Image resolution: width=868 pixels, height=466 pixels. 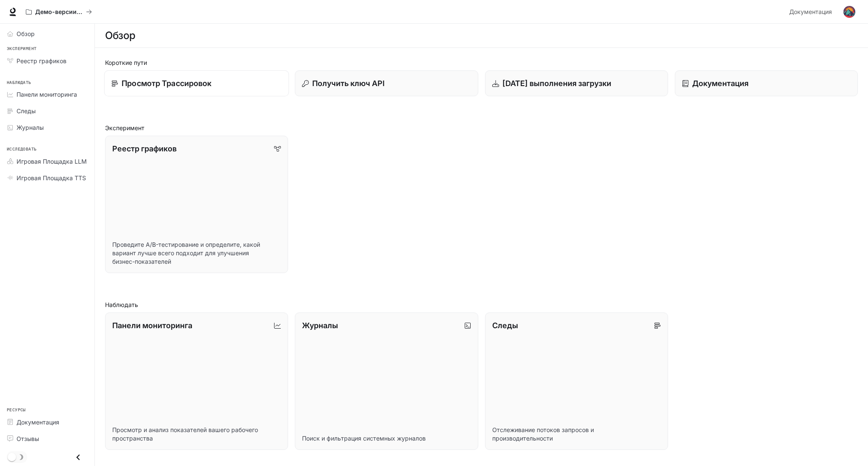 What do you see at coordinates (185, 434) in the screenshot?
I see `ya-tr-span: Просмотр и анализ показателей вашего рабочего пространства` at bounding box center [185, 434].